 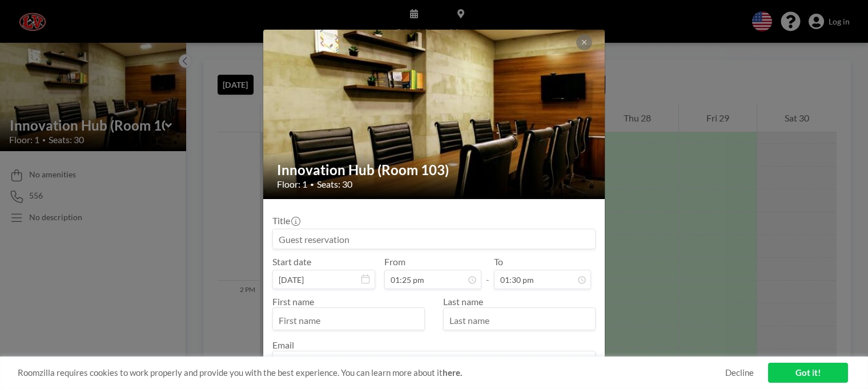 I want to click on label: Start date, so click(x=292, y=262).